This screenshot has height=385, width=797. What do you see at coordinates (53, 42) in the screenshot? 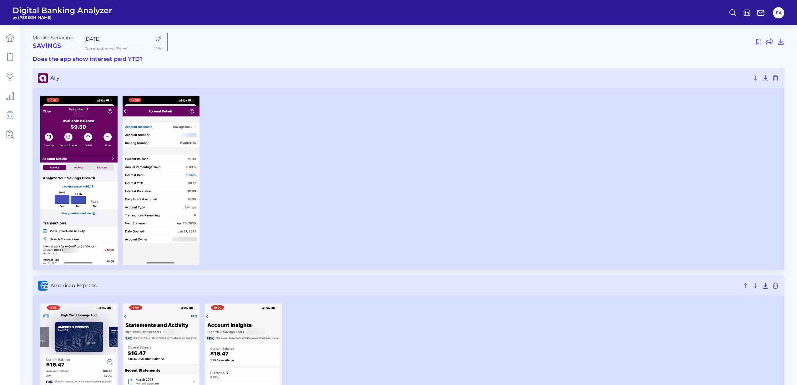
I see `div: Mobile Servicing` at bounding box center [53, 42].